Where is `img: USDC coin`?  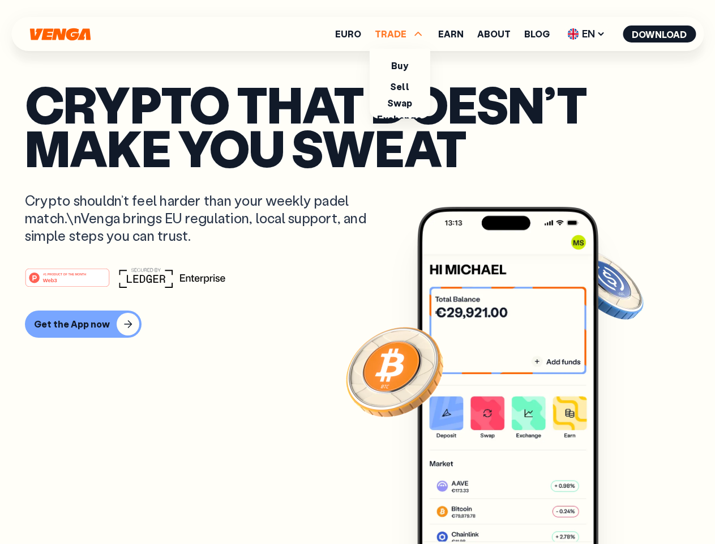
img: USDC coin is located at coordinates (605, 284).